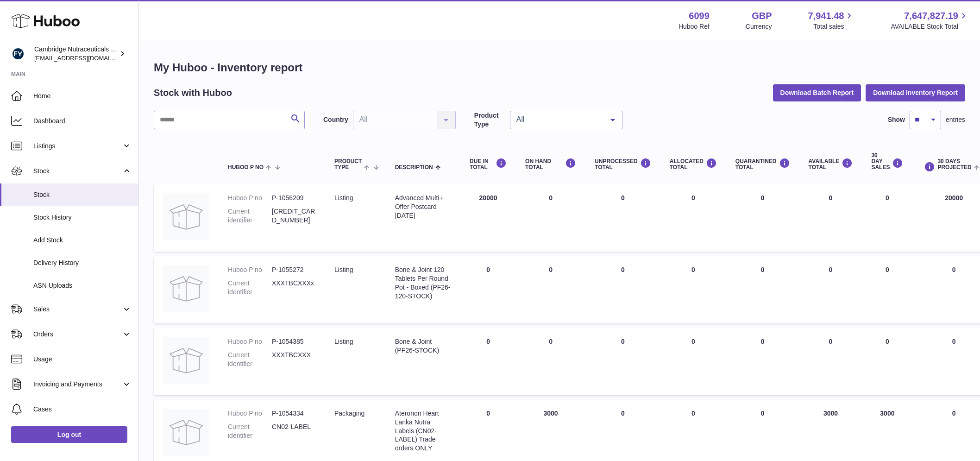 Image resolution: width=980 pixels, height=461 pixels. I want to click on div: ALLOCATED Total, so click(693, 164).